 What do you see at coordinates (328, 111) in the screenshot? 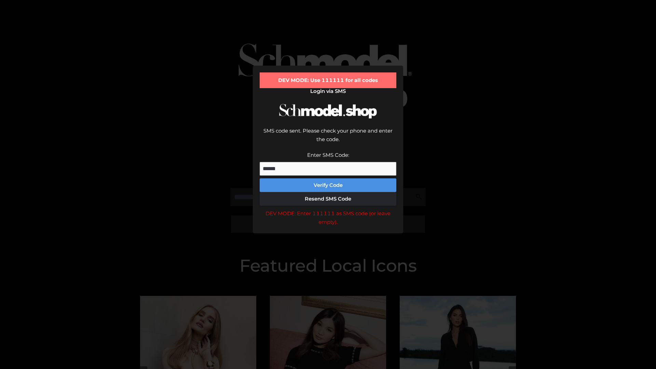
I see `img: Schmodel Logo` at bounding box center [328, 111].